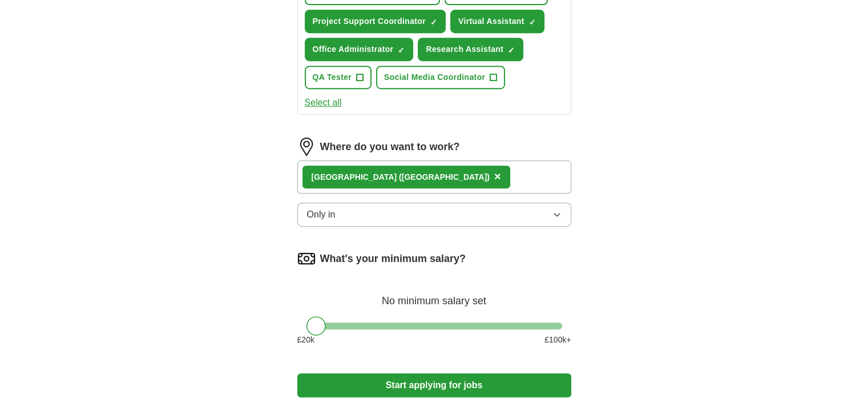 Image resolution: width=868 pixels, height=403 pixels. Describe the element at coordinates (470, 49) in the screenshot. I see `button: Research Assistant✓` at that location.